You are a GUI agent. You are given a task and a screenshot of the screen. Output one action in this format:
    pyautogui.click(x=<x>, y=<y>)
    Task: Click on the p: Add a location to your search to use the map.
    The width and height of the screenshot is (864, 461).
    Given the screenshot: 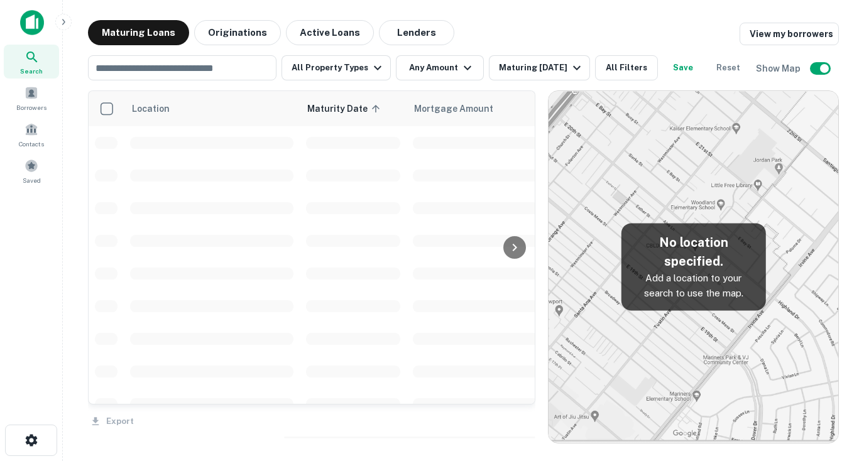 What is the action you would take?
    pyautogui.click(x=693, y=285)
    